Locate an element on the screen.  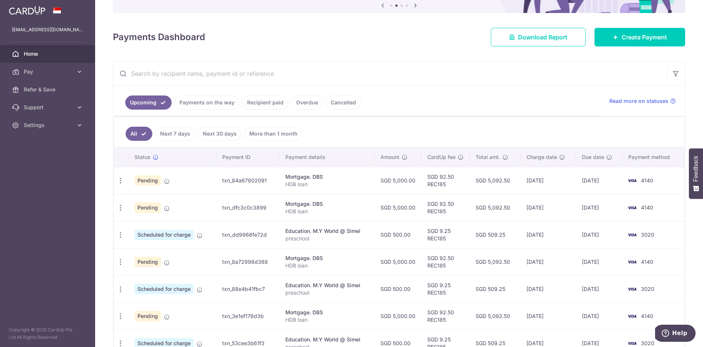
span: Settings is located at coordinates (48, 125).